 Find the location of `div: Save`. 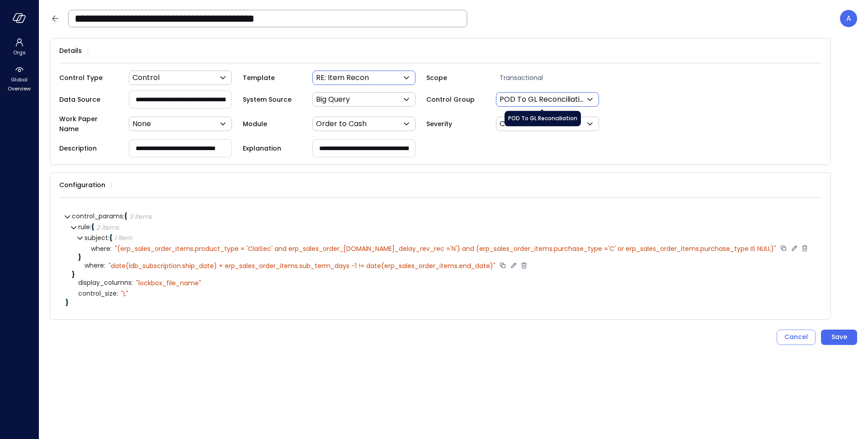

div: Save is located at coordinates (839, 337).